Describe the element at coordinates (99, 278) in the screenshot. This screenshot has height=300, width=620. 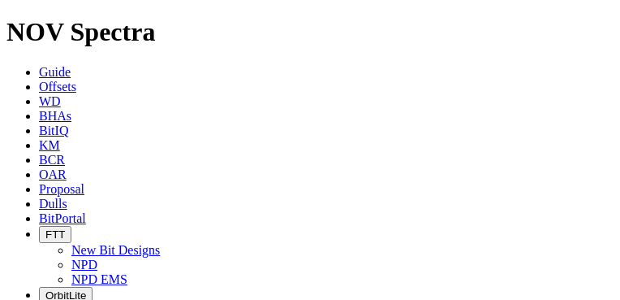
I see `a: NPD EMS` at that location.